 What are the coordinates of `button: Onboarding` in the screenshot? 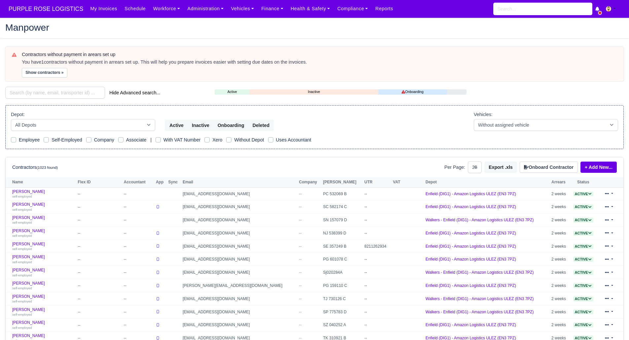 It's located at (231, 125).